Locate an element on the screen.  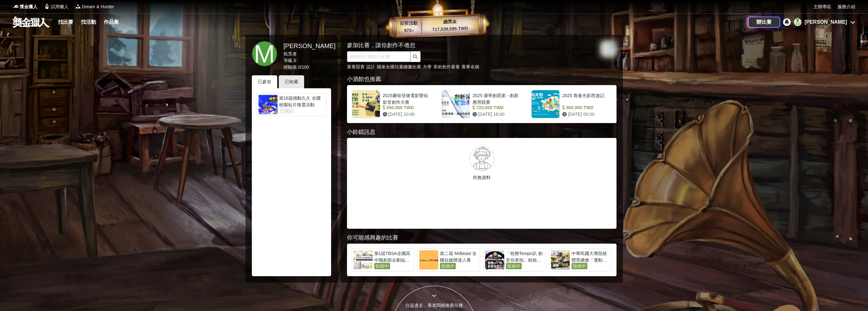
div: 小酒館也推薦 is located at coordinates (482, 79).